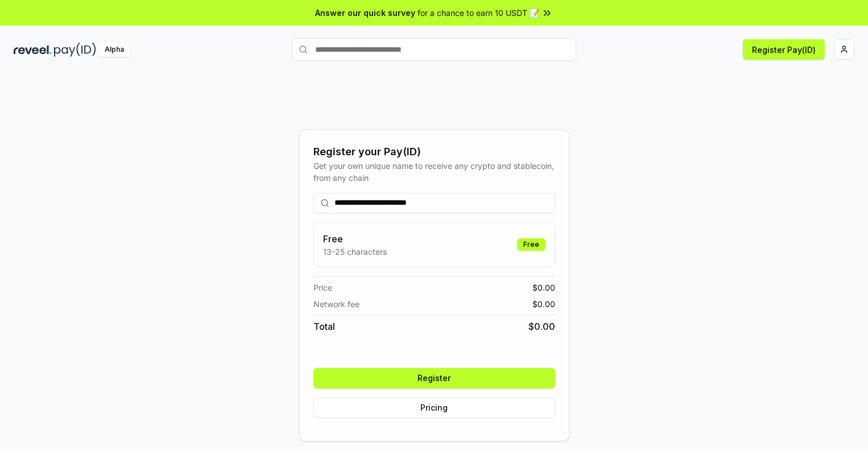 Image resolution: width=868 pixels, height=451 pixels. Describe the element at coordinates (434, 172) in the screenshot. I see `div: Get your own unique name to receive any crypto and stablecoin, from any chain` at that location.